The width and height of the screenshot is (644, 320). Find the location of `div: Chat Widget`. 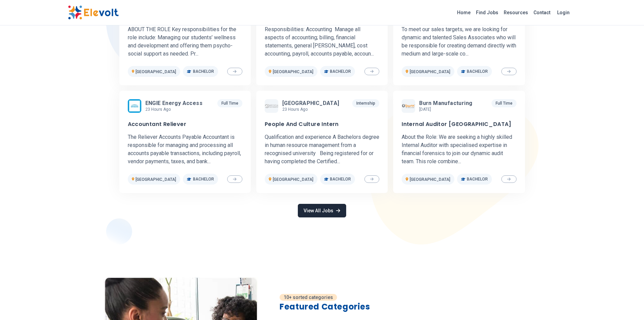

div: Chat Widget is located at coordinates (627, 304).